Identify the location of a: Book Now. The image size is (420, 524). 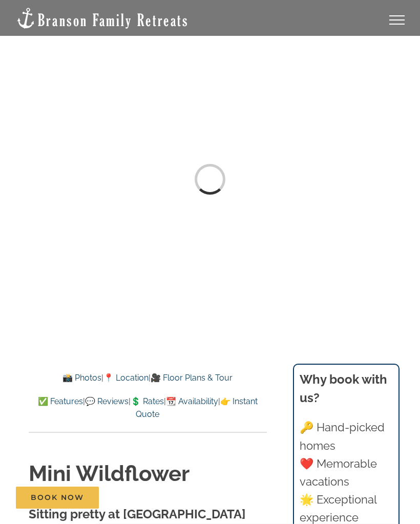
(57, 497).